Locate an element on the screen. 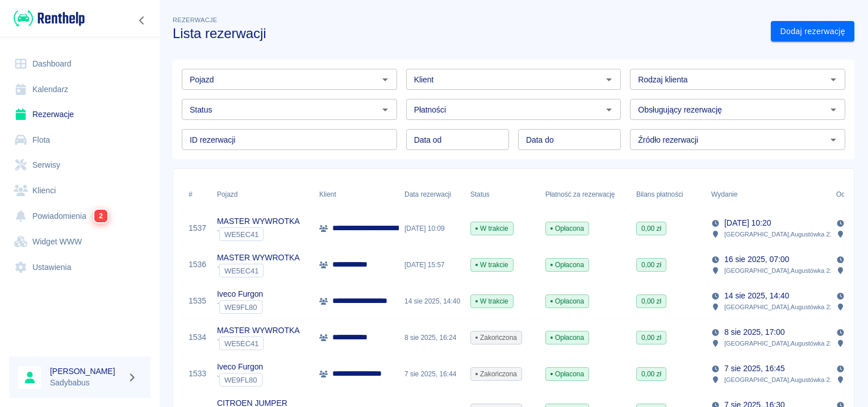 This screenshot has height=407, width=868. a: Powiadomienia2 is located at coordinates (80, 216).